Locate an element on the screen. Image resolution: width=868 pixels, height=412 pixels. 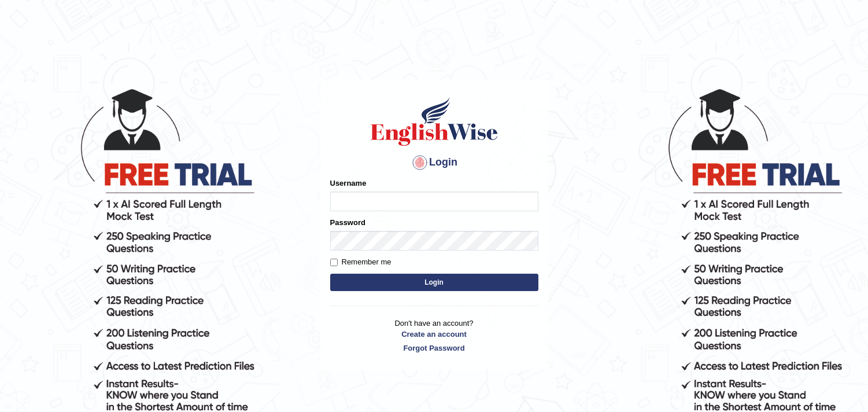
input: Remember me is located at coordinates (333, 262).